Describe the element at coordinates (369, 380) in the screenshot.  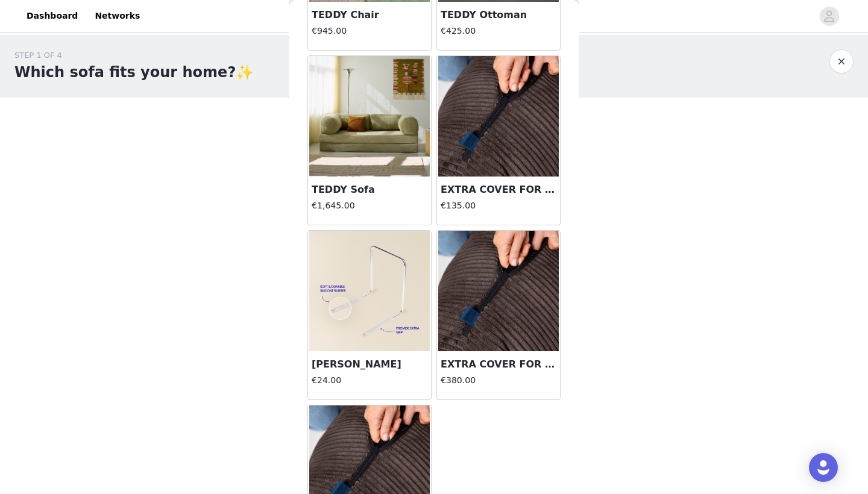
I see `h4: €24.00` at that location.